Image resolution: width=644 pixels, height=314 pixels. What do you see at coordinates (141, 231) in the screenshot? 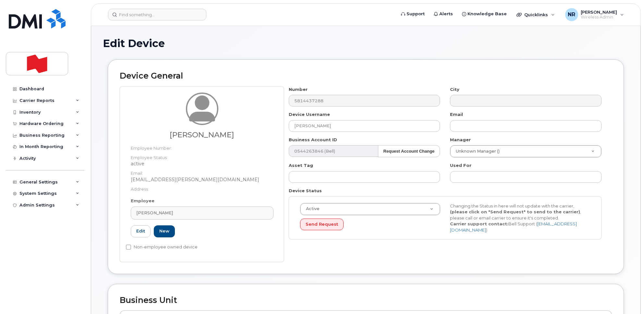
I see `a: Edit` at bounding box center [141, 231].